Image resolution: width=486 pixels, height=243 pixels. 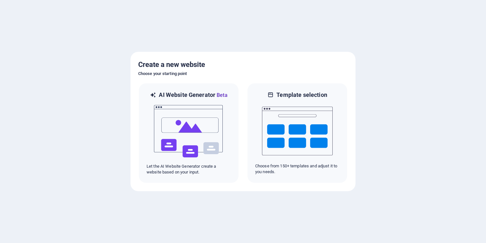 I want to click on h6: Choose your starting point, so click(x=243, y=74).